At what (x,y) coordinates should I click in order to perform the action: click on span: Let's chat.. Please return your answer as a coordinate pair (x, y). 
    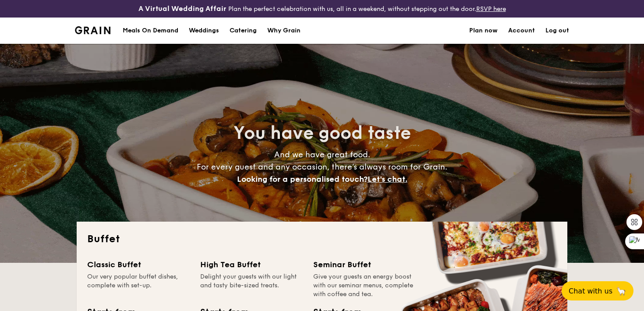
    Looking at the image, I should click on (387, 179).